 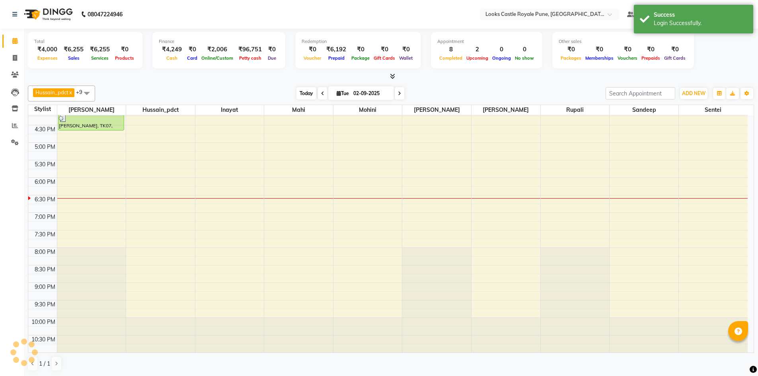 I want to click on span: No show, so click(x=524, y=58).